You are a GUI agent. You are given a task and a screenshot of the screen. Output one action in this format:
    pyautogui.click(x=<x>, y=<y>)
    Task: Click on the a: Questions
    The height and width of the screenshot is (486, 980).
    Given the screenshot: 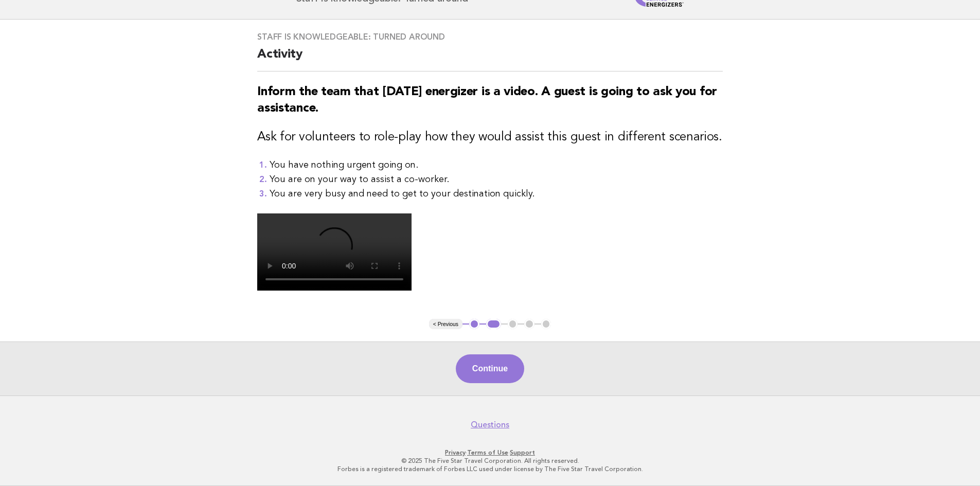 What is the action you would take?
    pyautogui.click(x=490, y=425)
    